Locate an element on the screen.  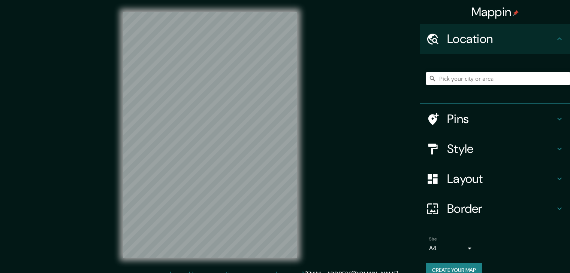
div: Location is located at coordinates (495, 39).